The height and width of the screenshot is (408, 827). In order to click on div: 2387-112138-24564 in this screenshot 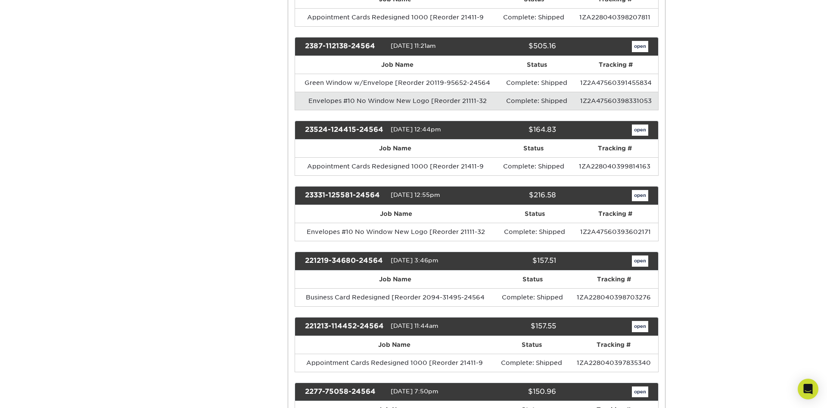, I will do `click(344, 46)`.